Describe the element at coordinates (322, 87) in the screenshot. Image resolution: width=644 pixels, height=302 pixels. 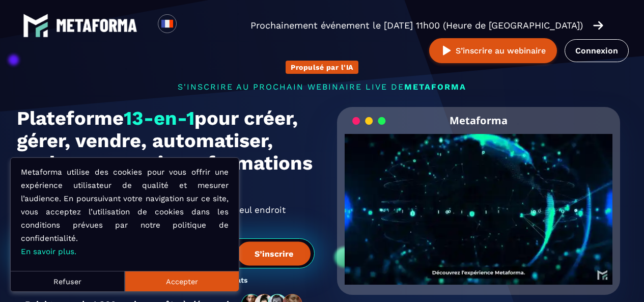
I see `p: s'inscrire au prochain webinaire live de` at that location.